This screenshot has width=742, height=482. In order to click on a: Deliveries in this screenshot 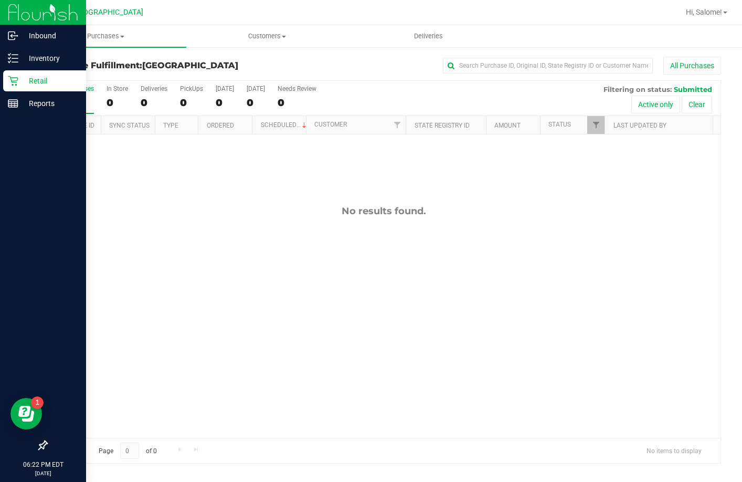, I will do `click(428, 36)`.